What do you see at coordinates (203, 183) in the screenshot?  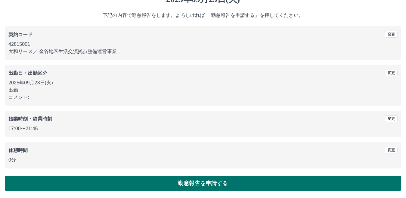 I see `button: 勤怠報告を申請する` at bounding box center [203, 183].